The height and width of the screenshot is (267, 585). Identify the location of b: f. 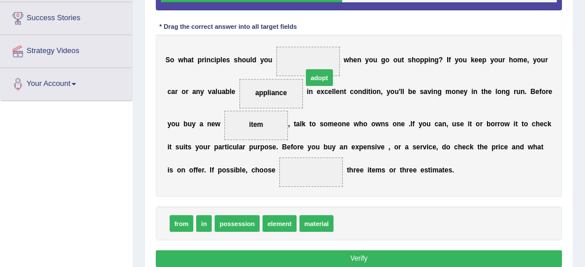
(541, 92).